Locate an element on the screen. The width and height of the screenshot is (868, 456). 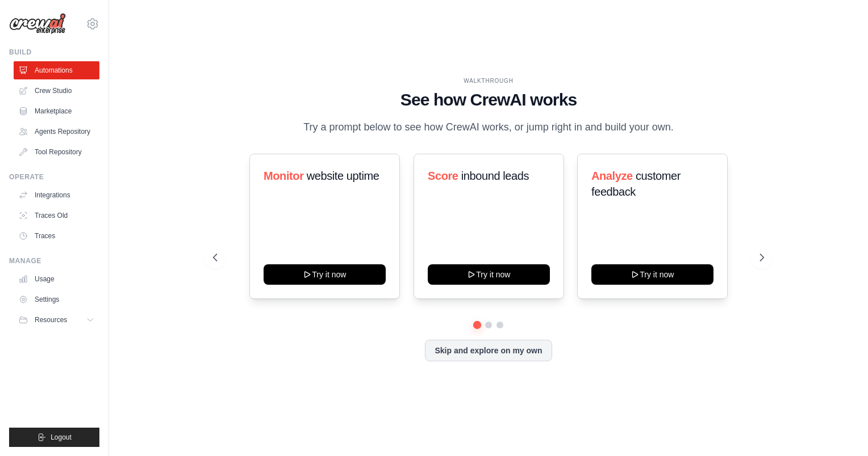
div: Manage is located at coordinates (54, 261).